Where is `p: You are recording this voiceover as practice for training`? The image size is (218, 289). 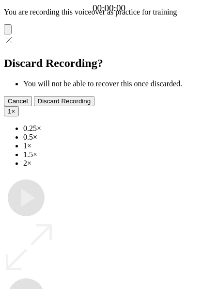
p: You are recording this voiceover as practice for training is located at coordinates (109, 12).